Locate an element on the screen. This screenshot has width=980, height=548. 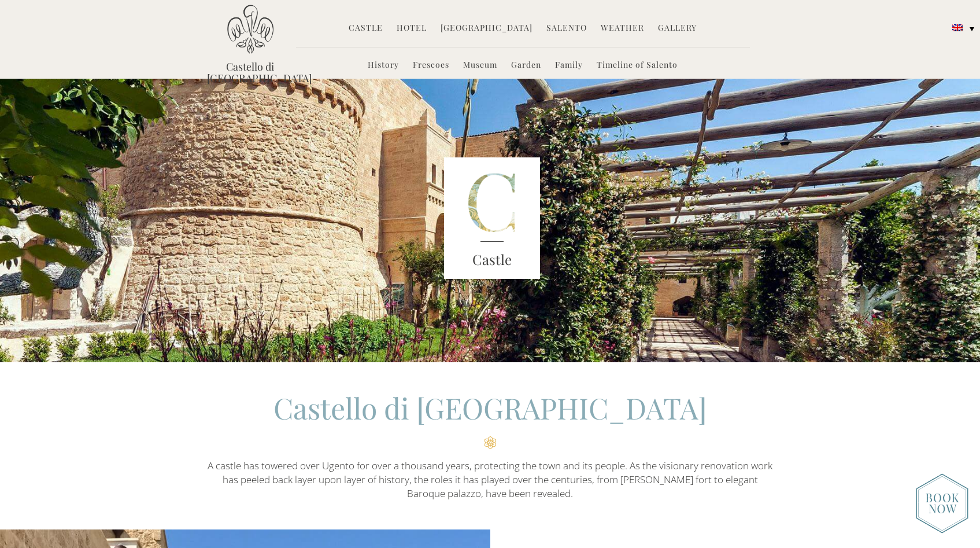
img: Castello di Ugento is located at coordinates (250, 29).